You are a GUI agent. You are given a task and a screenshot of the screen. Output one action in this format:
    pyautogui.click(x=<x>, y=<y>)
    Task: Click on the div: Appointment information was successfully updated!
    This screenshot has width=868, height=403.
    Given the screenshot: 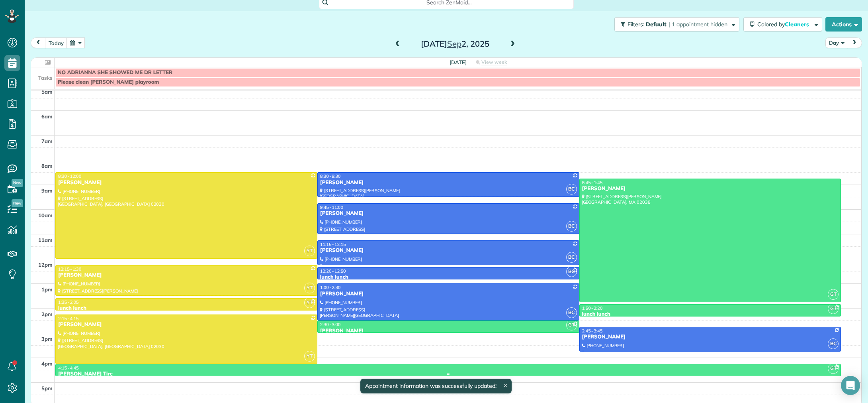 What is the action you would take?
    pyautogui.click(x=436, y=385)
    